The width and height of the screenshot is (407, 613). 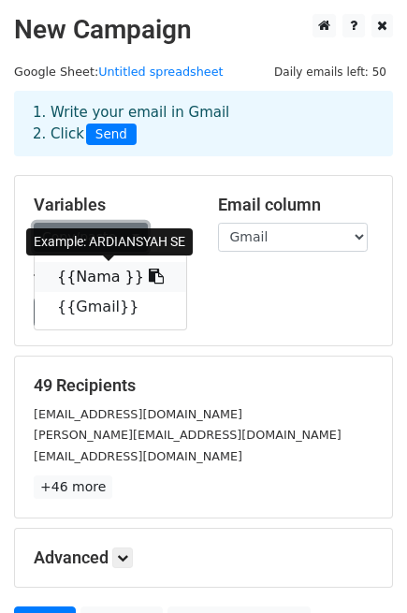 What do you see at coordinates (73, 486) in the screenshot?
I see `a: +46 more` at bounding box center [73, 486].